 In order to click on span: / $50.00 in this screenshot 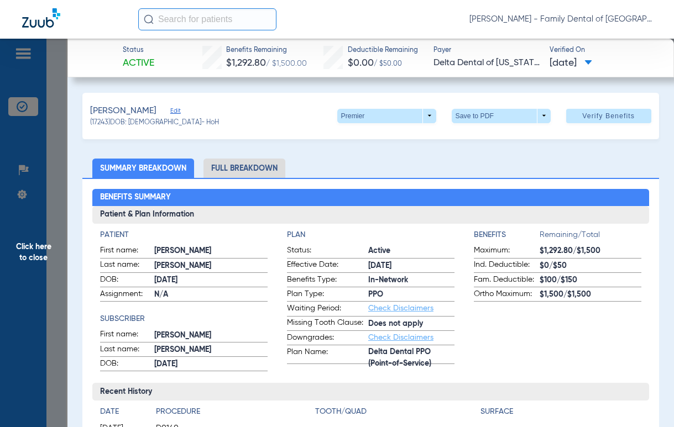, I will do `click(387, 64)`.